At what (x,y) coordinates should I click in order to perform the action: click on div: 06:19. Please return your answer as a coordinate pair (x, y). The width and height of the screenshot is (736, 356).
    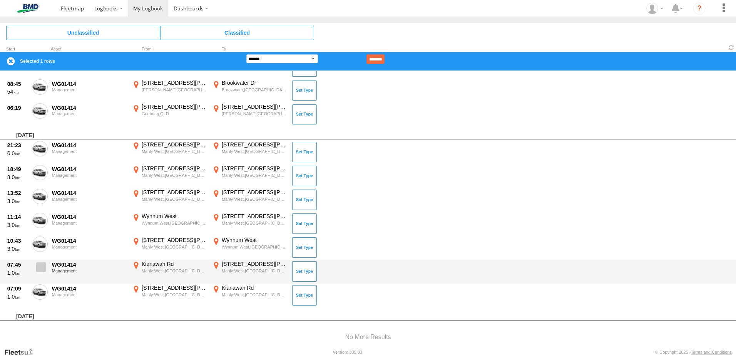
    Looking at the image, I should click on (18, 108).